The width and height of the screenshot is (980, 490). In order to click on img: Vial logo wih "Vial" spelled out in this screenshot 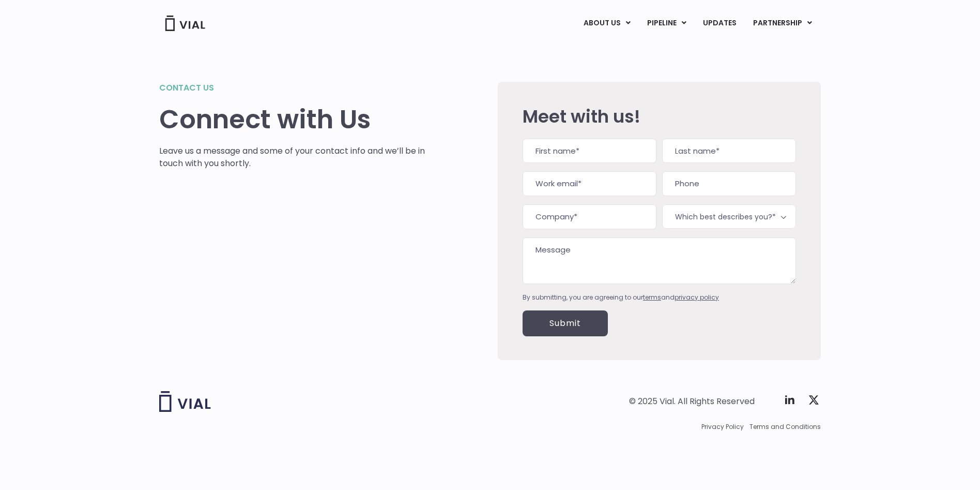, I will do `click(185, 401)`.